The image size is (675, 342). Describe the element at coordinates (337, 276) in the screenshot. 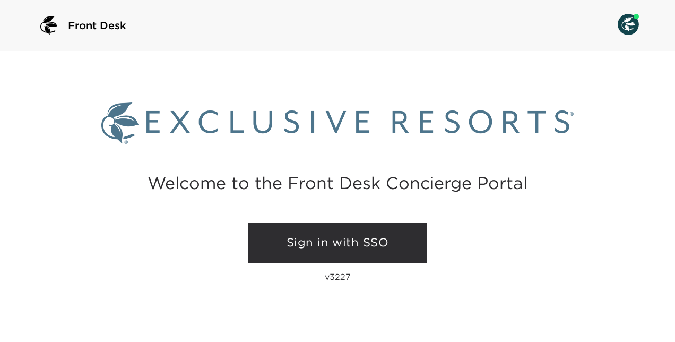

I see `p: v3227` at that location.